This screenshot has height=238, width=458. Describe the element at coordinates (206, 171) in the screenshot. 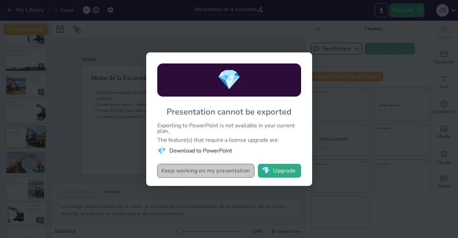

I see `button: Keep working on my presentation` at that location.